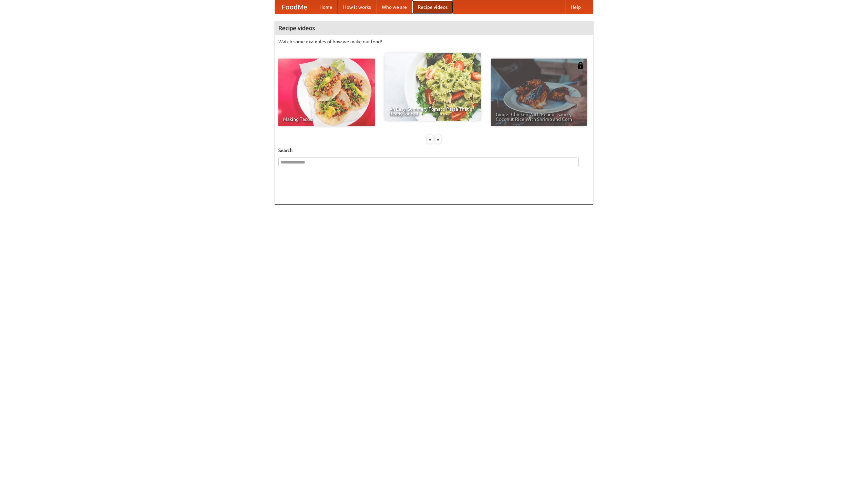 The height and width of the screenshot is (479, 868). What do you see at coordinates (576, 7) in the screenshot?
I see `a: Help` at bounding box center [576, 7].